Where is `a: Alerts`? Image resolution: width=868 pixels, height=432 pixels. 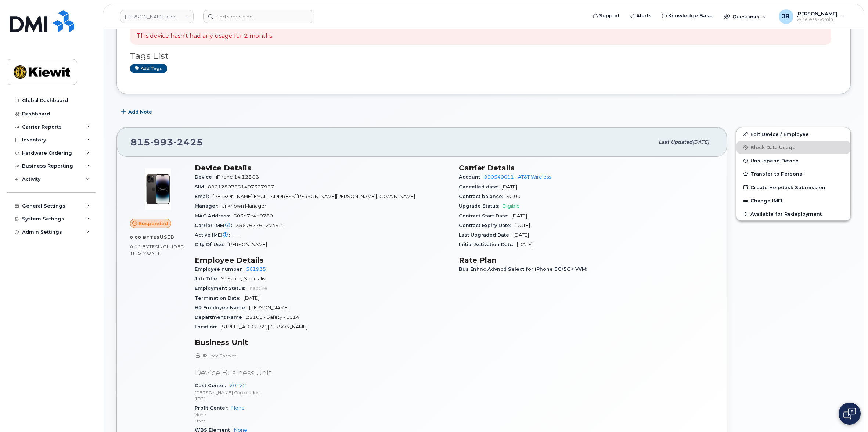
a: Alerts is located at coordinates (641, 16).